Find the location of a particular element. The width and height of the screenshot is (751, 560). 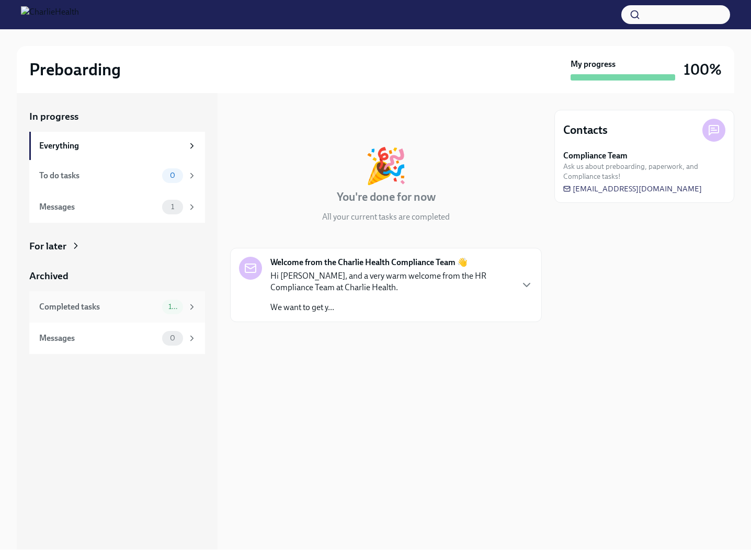

a: To do tasks0 is located at coordinates (117, 176).